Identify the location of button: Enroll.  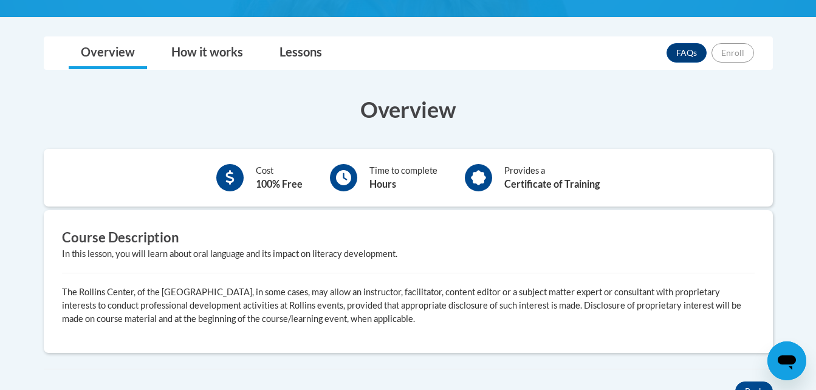
(733, 53).